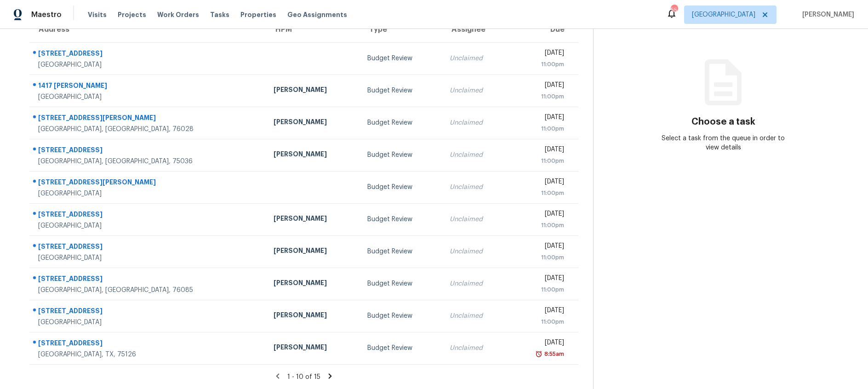  I want to click on th: Type, so click(401, 29).